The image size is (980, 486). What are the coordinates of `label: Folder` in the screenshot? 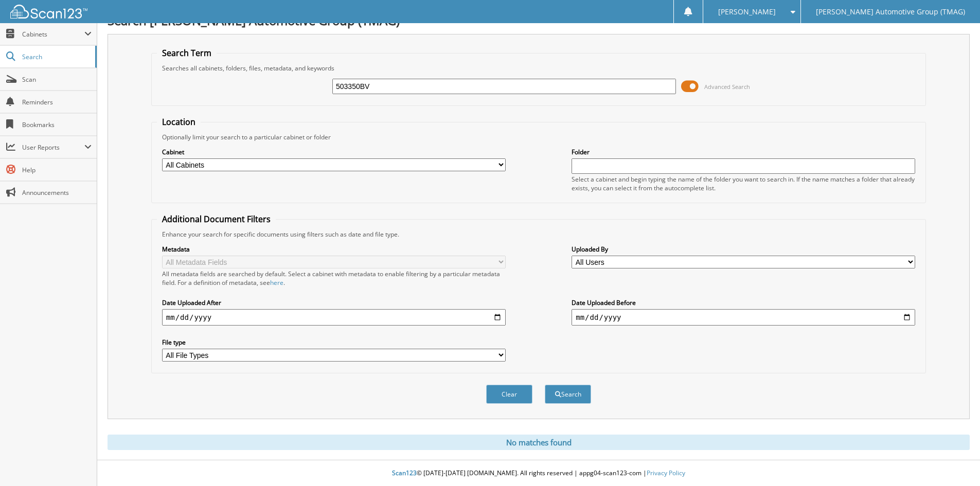 It's located at (743, 152).